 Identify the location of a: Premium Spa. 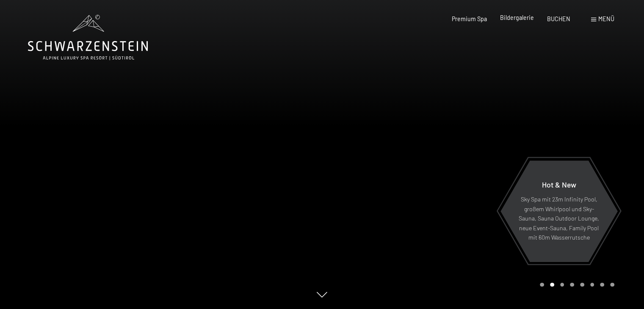
(469, 18).